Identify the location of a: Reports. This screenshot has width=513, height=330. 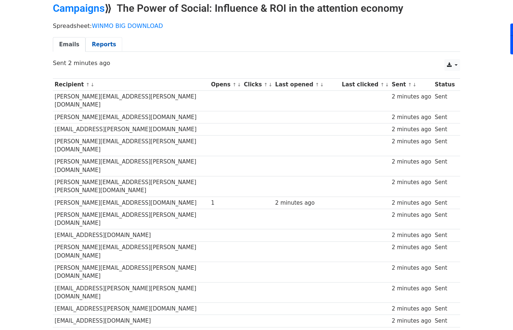
(104, 44).